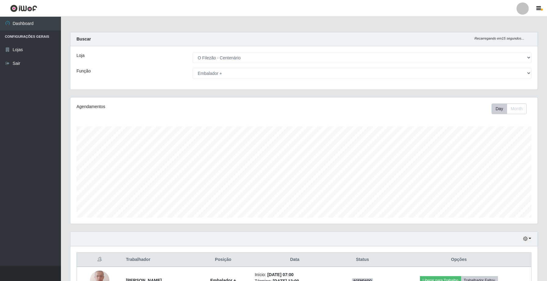 The image size is (547, 281). Describe the element at coordinates (223, 260) in the screenshot. I see `th: Posição` at that location.